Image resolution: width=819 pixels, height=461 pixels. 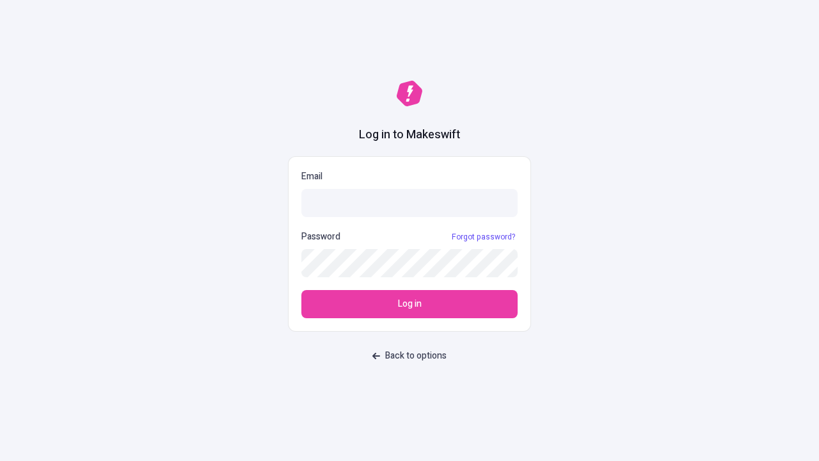 What do you see at coordinates (410, 177) in the screenshot?
I see `p: Email` at bounding box center [410, 177].